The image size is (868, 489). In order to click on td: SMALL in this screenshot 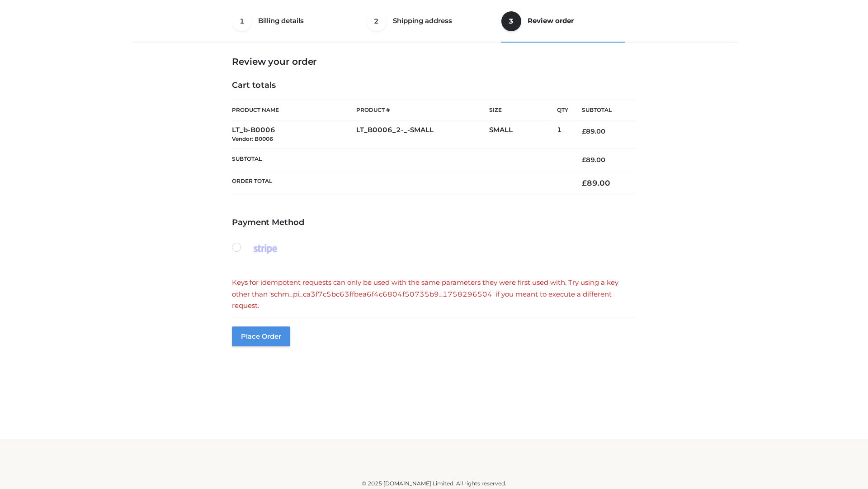, I will do `click(523, 134)`.